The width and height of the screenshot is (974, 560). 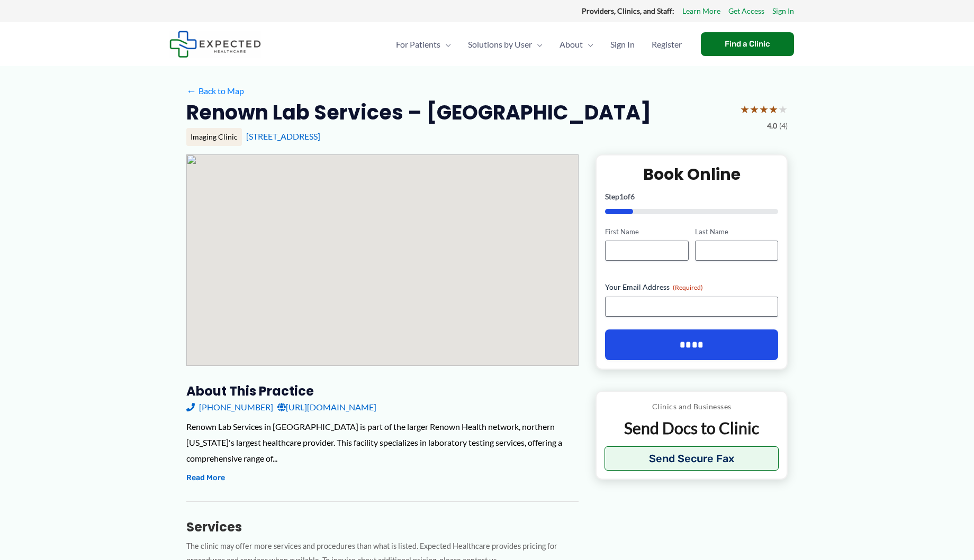 I want to click on button: Read More, so click(x=205, y=478).